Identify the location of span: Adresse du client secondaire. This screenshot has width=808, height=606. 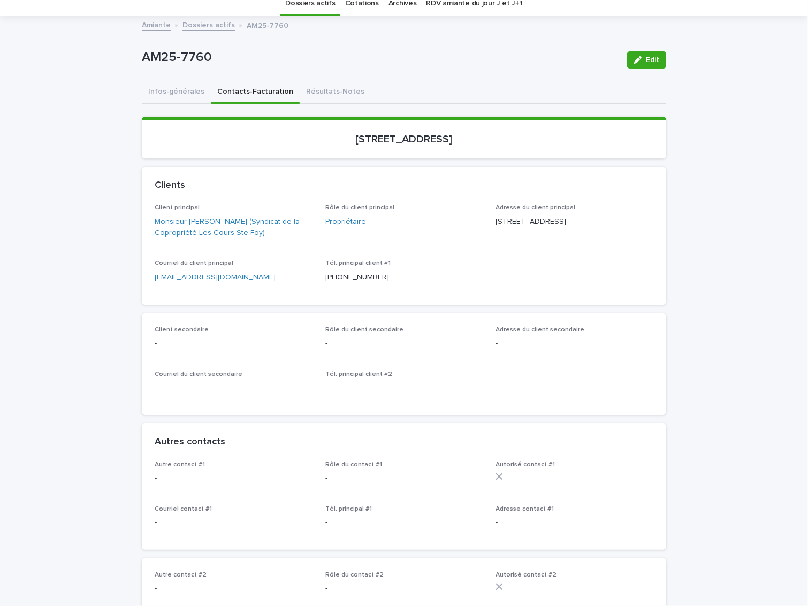
(540, 330).